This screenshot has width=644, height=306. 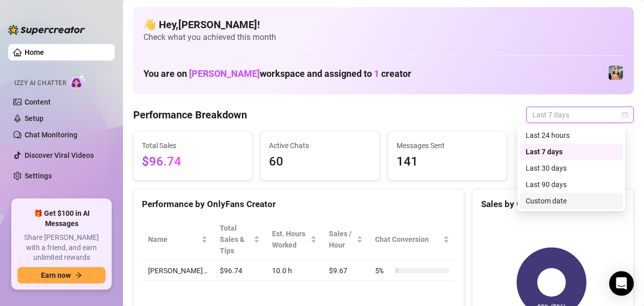 What do you see at coordinates (178, 240) in the screenshot?
I see `th: Name` at bounding box center [178, 240].